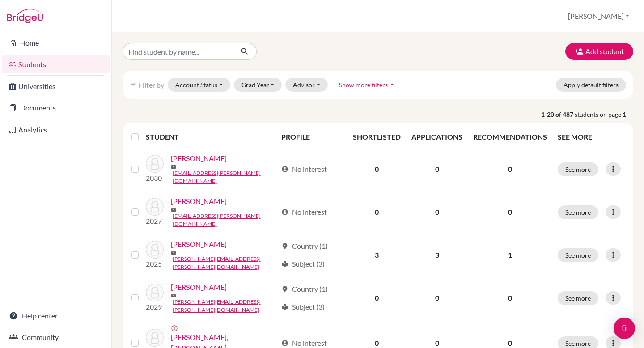  Describe the element at coordinates (155, 207) in the screenshot. I see `img: Alcaraz, MeiLin` at that location.